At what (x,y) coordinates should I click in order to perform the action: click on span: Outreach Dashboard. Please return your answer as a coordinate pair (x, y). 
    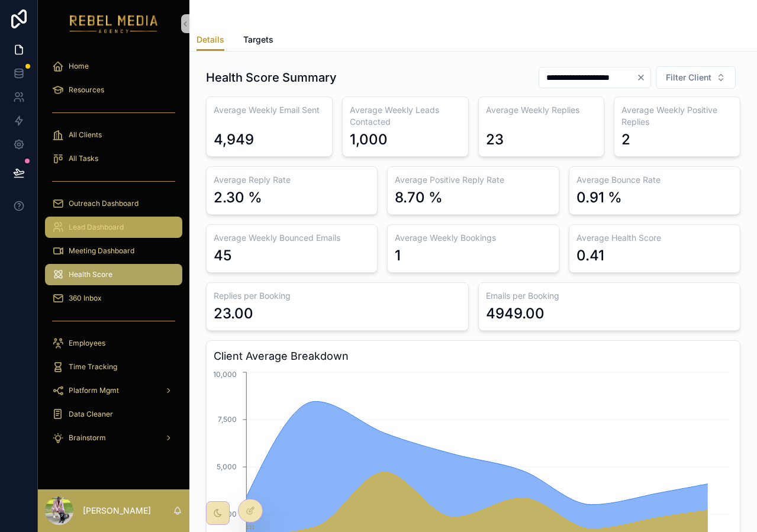
    Looking at the image, I should click on (103, 203).